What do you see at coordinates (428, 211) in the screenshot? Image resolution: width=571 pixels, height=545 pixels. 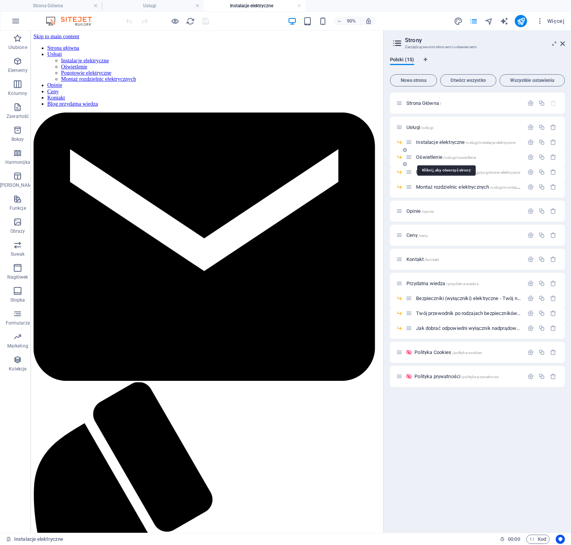 I see `span: /opinie` at bounding box center [428, 211].